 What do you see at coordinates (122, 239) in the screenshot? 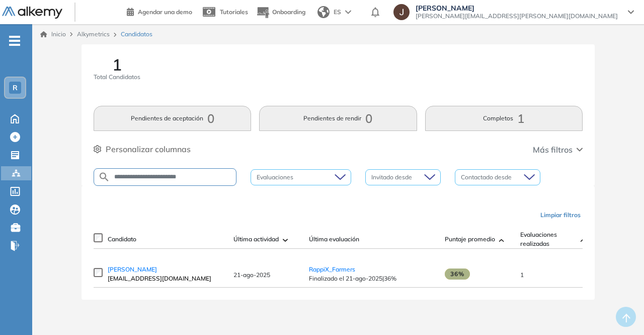
I see `span: Candidato` at bounding box center [122, 239].